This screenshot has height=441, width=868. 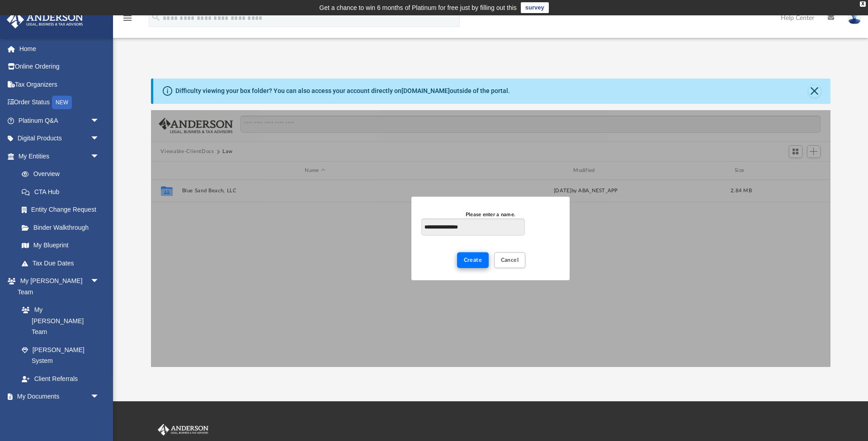 I want to click on a: menu, so click(x=128, y=20).